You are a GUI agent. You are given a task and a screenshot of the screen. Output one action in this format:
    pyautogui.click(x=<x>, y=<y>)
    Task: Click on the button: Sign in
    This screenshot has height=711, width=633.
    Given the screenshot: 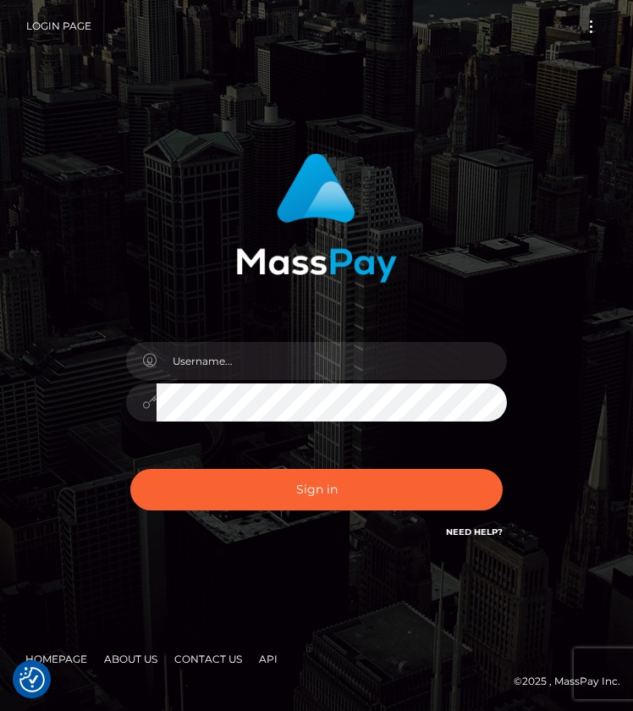 What is the action you would take?
    pyautogui.click(x=317, y=489)
    